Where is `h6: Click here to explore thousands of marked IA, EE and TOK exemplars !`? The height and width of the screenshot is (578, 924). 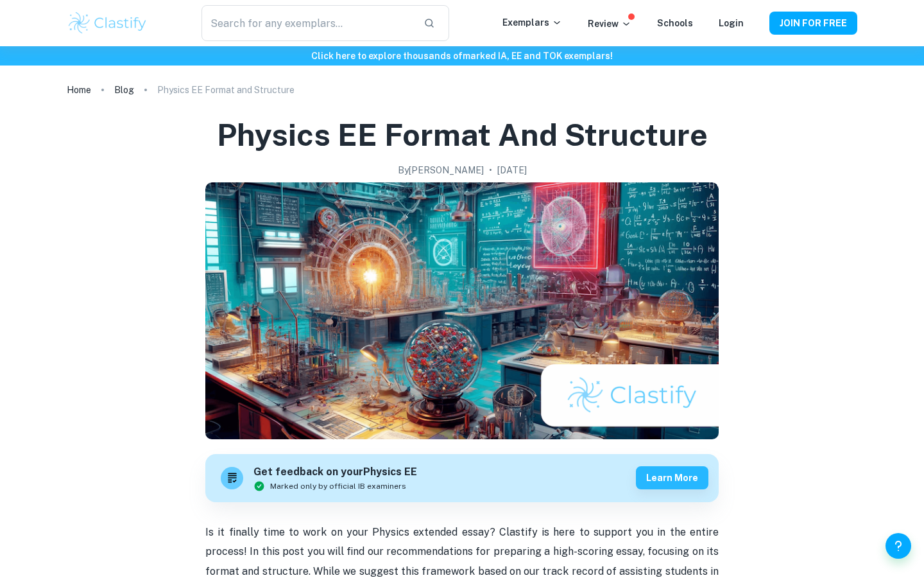 h6: Click here to explore thousands of marked IA, EE and TOK exemplars ! is located at coordinates (462, 56).